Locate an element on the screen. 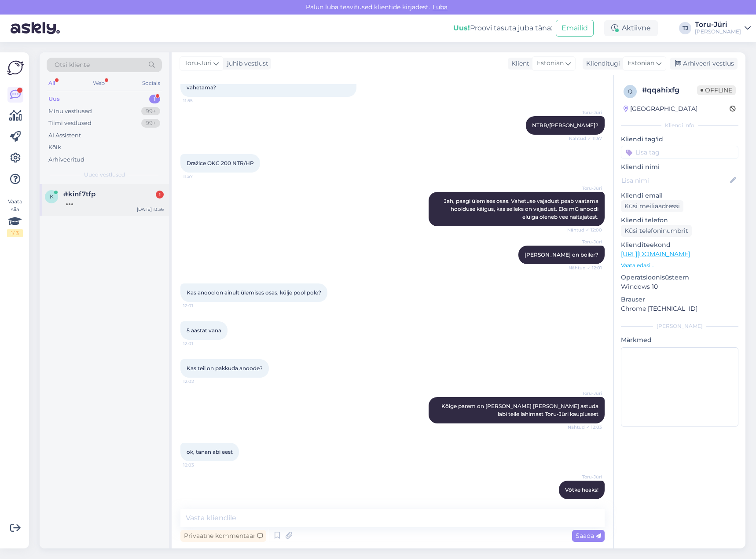 The image size is (756, 559). p: Kliendi tag'id is located at coordinates (680, 139).